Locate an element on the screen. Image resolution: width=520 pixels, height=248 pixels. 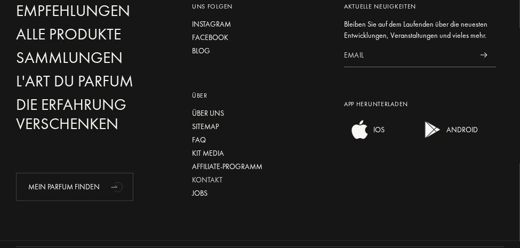
div: L'Art du Parfum is located at coordinates (92, 81).